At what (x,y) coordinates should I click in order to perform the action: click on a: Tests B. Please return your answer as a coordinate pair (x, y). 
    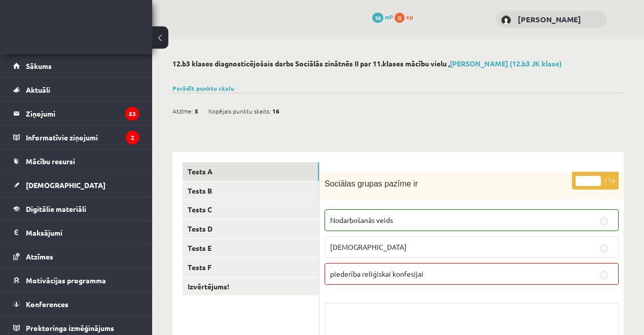
    Looking at the image, I should click on (251, 191).